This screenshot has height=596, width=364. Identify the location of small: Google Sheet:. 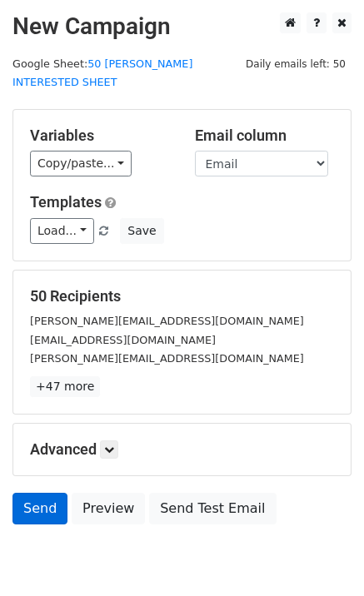
(102, 73).